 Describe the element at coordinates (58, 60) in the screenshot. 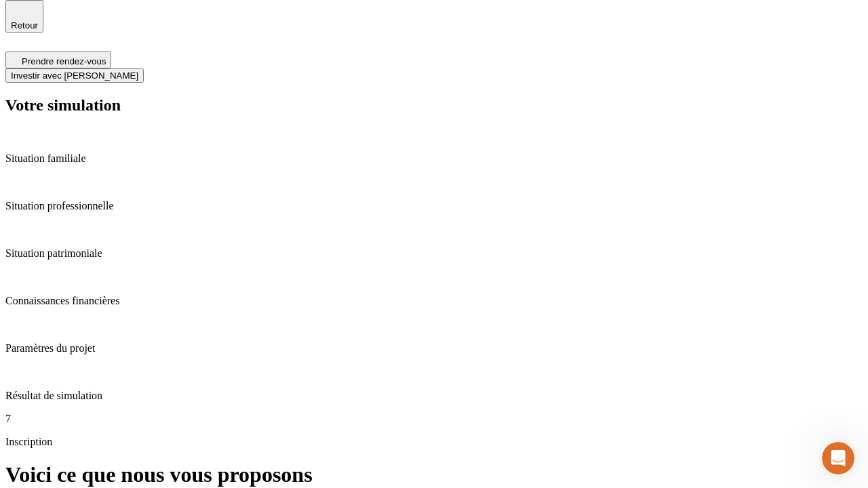

I see `button: Prendre rendez-vous` at that location.